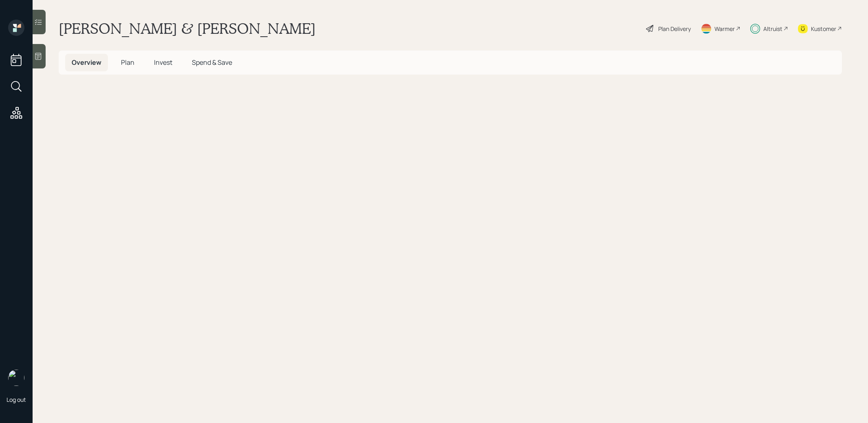 This screenshot has height=423, width=868. I want to click on div: Log out, so click(17, 399).